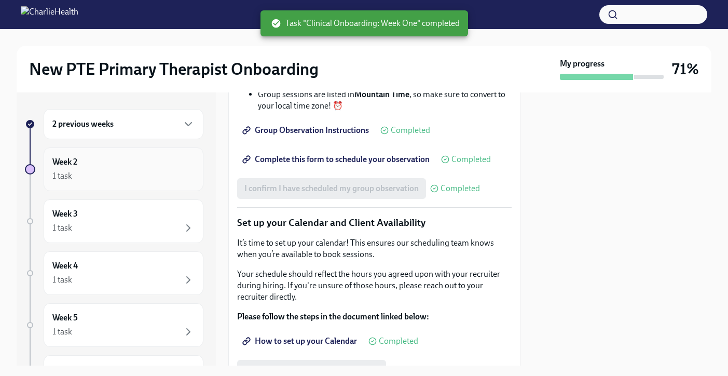 The image size is (728, 376). Describe the element at coordinates (123, 124) in the screenshot. I see `div: 2 previous weeks` at that location.